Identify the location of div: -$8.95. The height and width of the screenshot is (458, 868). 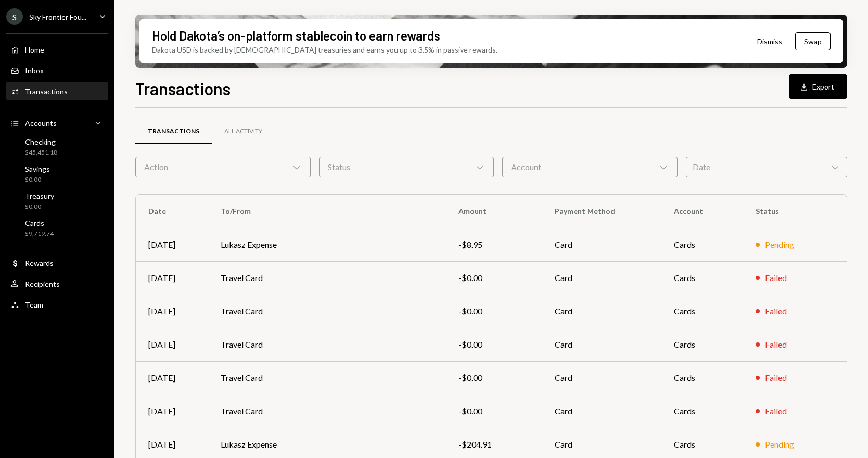
(493, 245).